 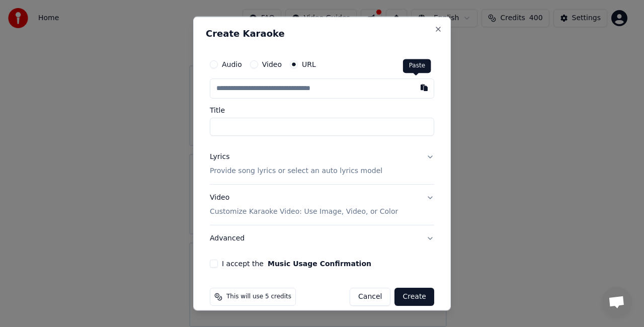 What do you see at coordinates (309, 65) in the screenshot?
I see `label: URL` at bounding box center [309, 65].